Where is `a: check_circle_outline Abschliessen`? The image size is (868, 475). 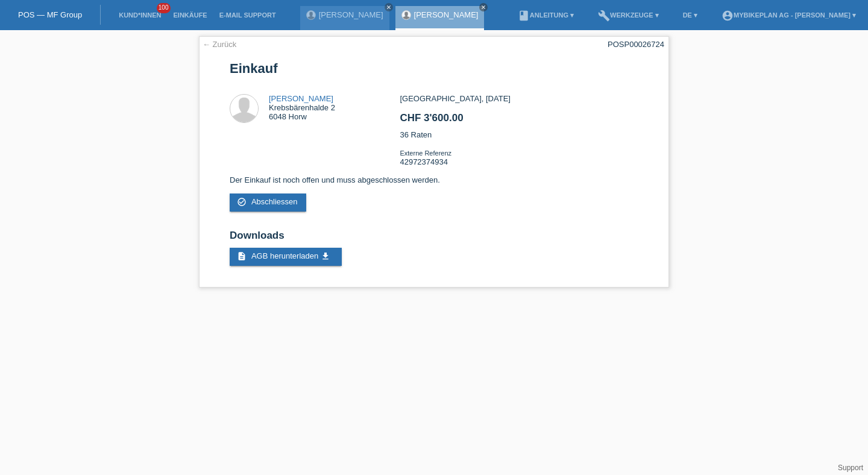 a: check_circle_outline Abschliessen is located at coordinates (267, 203).